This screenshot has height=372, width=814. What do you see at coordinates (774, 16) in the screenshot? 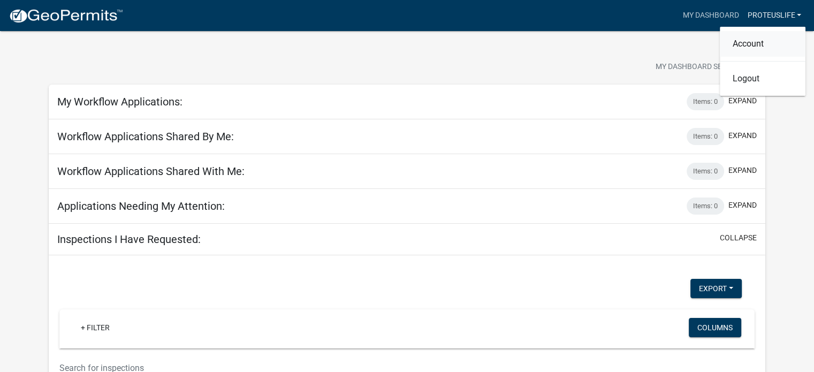
I see `a: proteuslife` at bounding box center [774, 16].